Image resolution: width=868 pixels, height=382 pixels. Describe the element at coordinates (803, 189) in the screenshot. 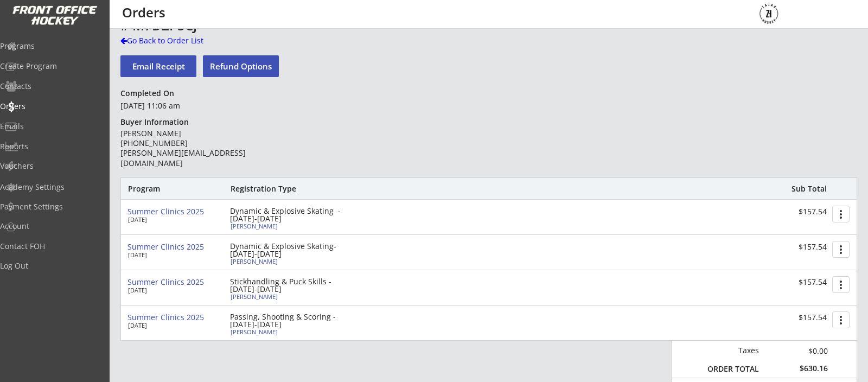

I see `div: Sub Total` at that location.